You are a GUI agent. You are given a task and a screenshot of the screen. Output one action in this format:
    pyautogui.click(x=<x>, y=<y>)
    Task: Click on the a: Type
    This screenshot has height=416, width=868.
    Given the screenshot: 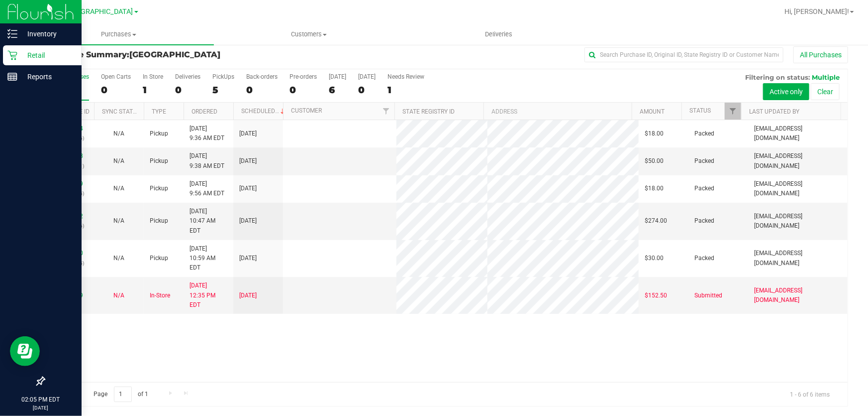 What is the action you would take?
    pyautogui.click(x=159, y=112)
    